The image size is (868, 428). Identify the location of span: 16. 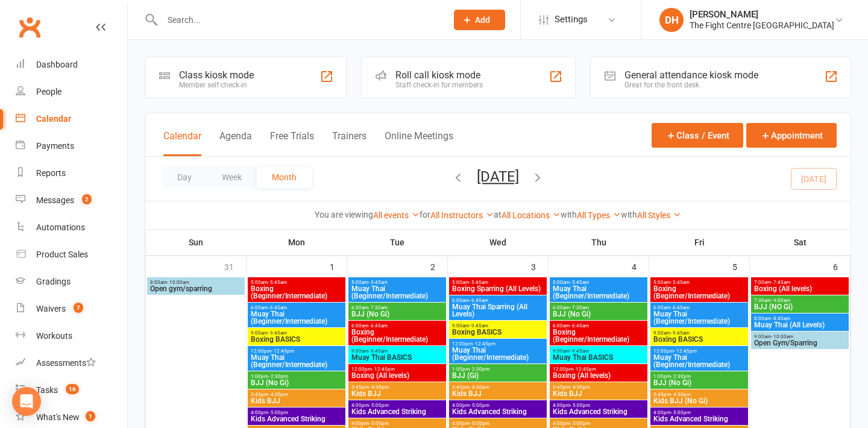
(72, 389).